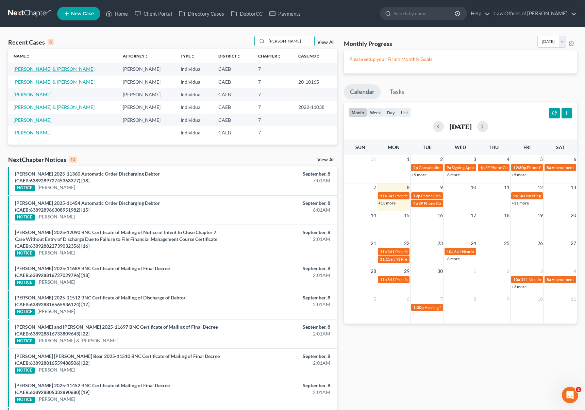 The height and width of the screenshot is (410, 585). I want to click on span: 2, so click(579, 390).